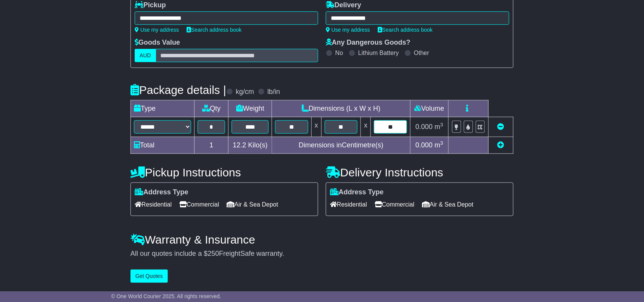 This screenshot has width=644, height=302. What do you see at coordinates (166, 296) in the screenshot?
I see `span: © One World Courier 2025. All rights reserved.` at bounding box center [166, 296].